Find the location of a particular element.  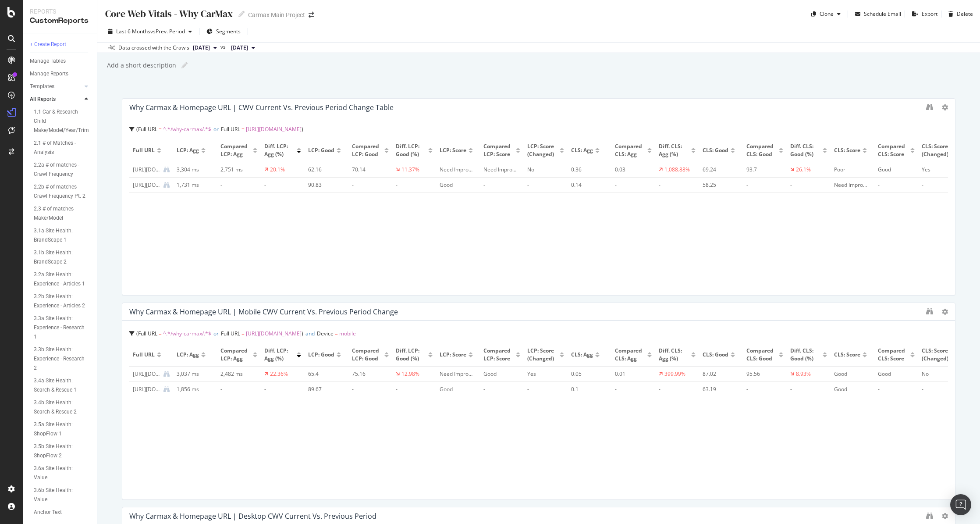

div: Export is located at coordinates (930, 13).